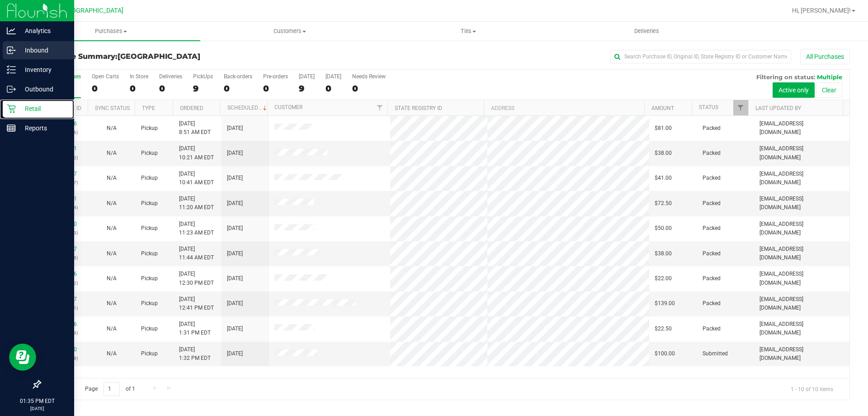 This screenshot has height=416, width=868. I want to click on span: $100.00, so click(664, 353).